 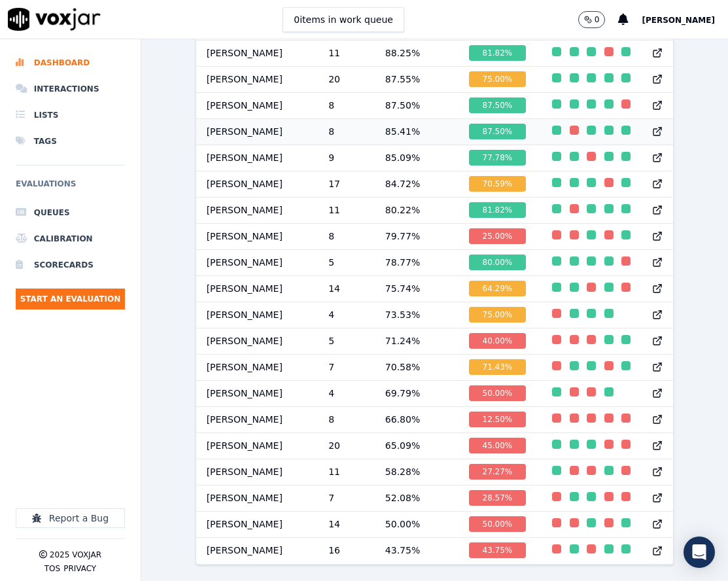 What do you see at coordinates (699, 552) in the screenshot?
I see `div: Open Intercom Messenger` at bounding box center [699, 552].